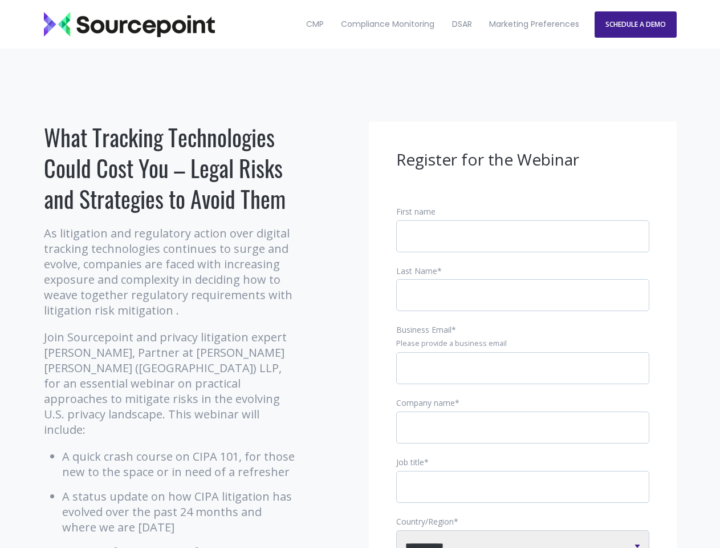 This screenshot has width=720, height=548. I want to click on span: Country/Region, so click(425, 521).